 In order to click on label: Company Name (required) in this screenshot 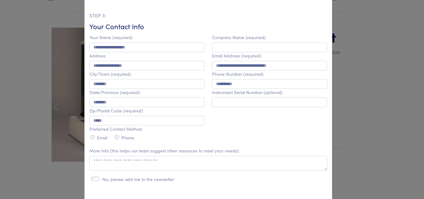, I will do `click(239, 37)`.